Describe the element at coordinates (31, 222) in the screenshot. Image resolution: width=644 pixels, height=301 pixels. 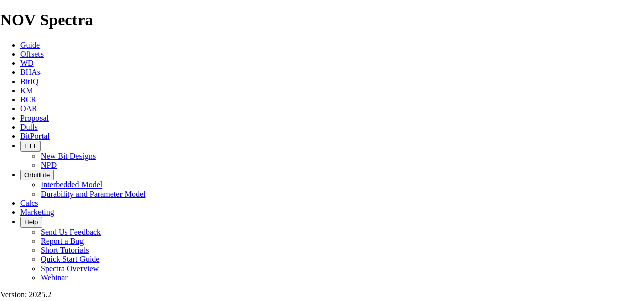
I see `span: Help` at that location.